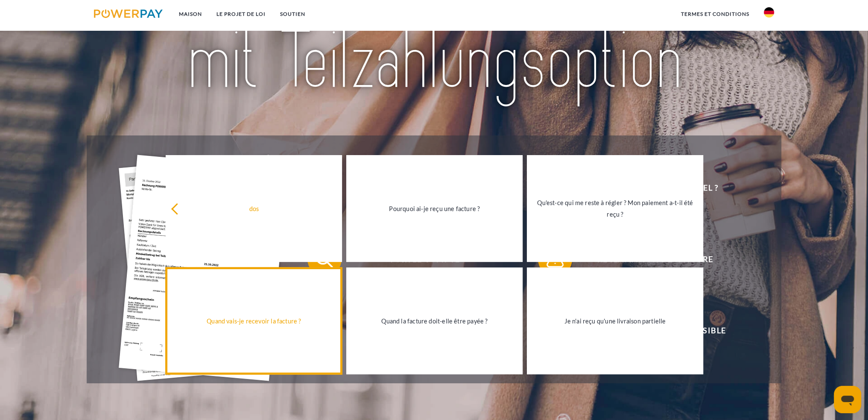 This screenshot has height=420, width=868. What do you see at coordinates (715, 14) in the screenshot?
I see `font: termes et conditions` at bounding box center [715, 14].